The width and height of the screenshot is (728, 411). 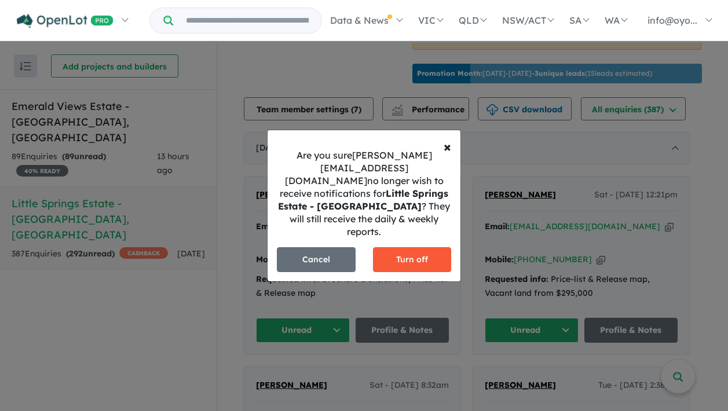 What do you see at coordinates (247, 20) in the screenshot?
I see `input: Try estate name, suburb, builder or developer` at bounding box center [247, 20].